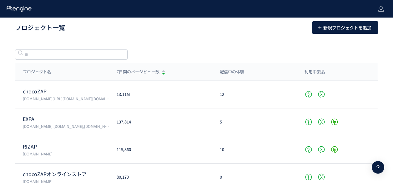 The width and height of the screenshot is (393, 183). What do you see at coordinates (232, 72) in the screenshot?
I see `span: 配信中の体験` at bounding box center [232, 72].